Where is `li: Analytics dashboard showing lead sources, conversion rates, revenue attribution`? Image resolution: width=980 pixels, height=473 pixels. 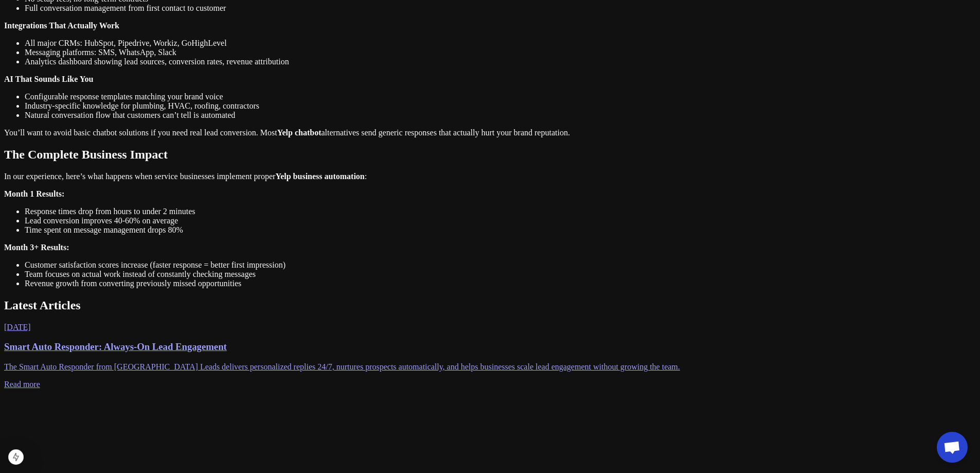
li: Analytics dashboard showing lead sources, conversion rates, revenue attribution is located at coordinates (500, 62).